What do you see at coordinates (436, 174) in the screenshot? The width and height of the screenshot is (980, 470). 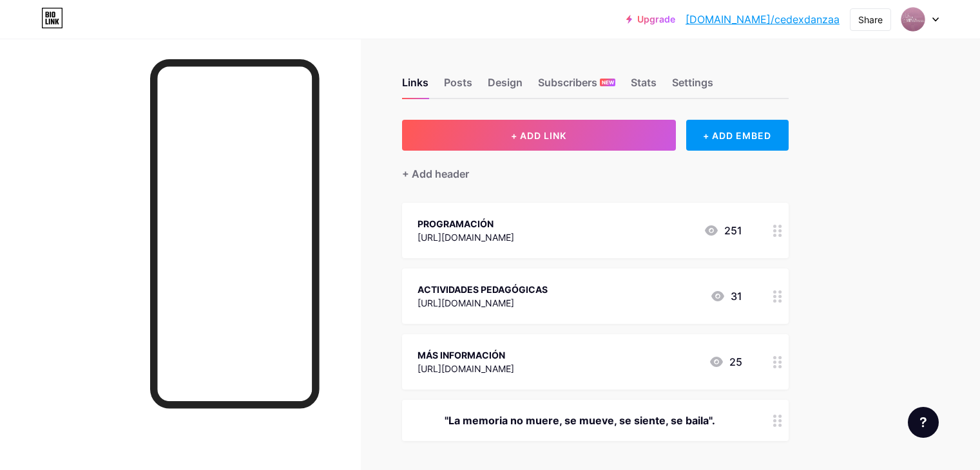 I see `div: + Add header` at bounding box center [436, 174].